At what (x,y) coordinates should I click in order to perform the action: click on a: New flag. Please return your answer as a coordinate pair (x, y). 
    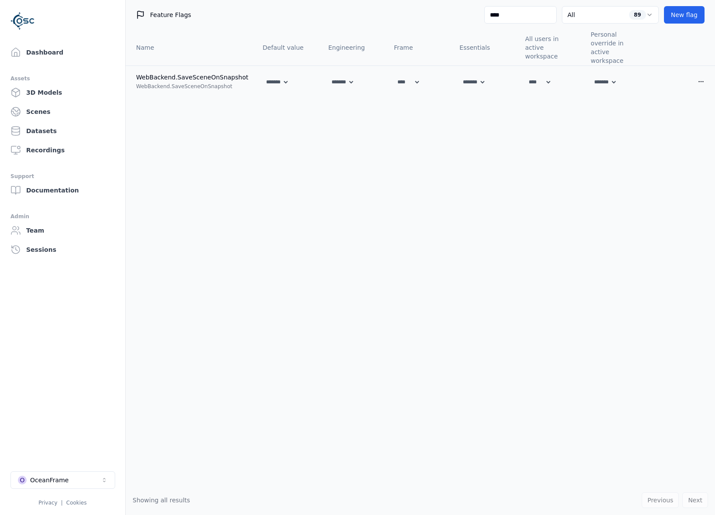
    Looking at the image, I should click on (684, 15).